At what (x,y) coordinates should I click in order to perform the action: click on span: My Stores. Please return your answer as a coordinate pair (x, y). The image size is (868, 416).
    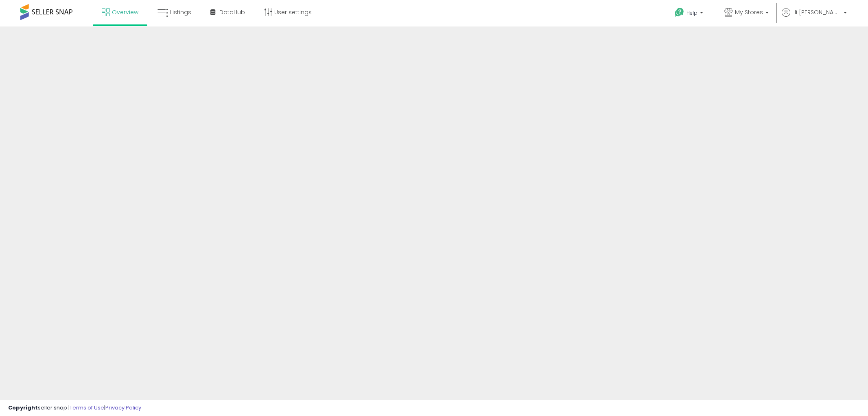
    Looking at the image, I should click on (749, 12).